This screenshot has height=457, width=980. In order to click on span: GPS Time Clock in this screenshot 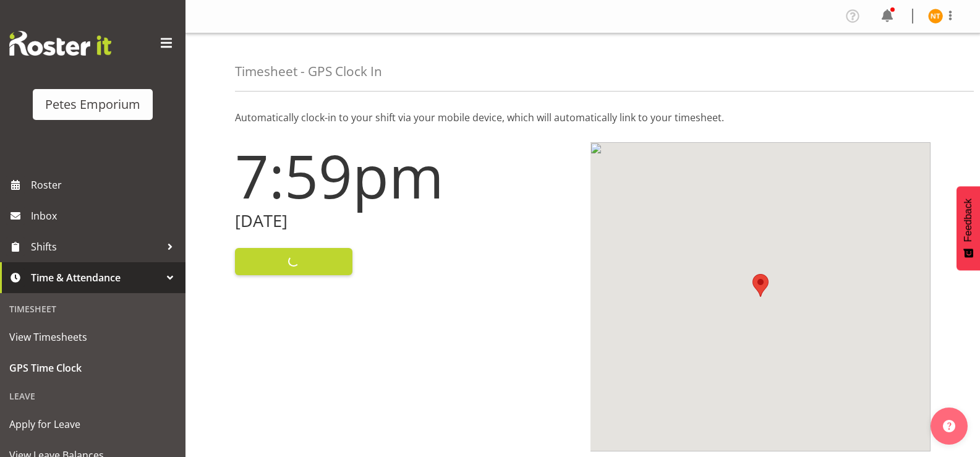, I will do `click(93, 368)`.